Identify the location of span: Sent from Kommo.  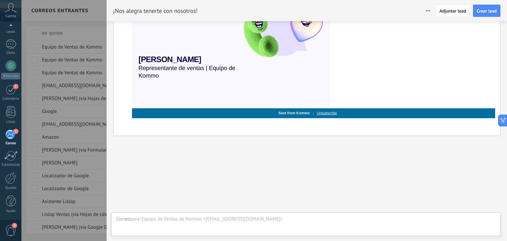
(294, 113).